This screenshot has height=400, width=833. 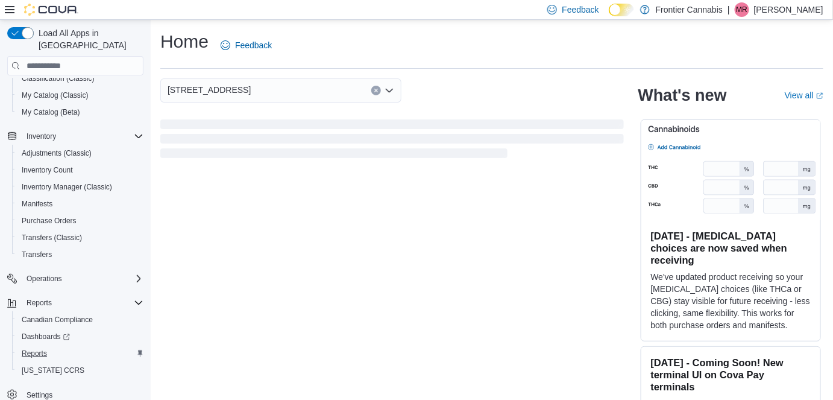 I want to click on a: Reports, so click(x=34, y=353).